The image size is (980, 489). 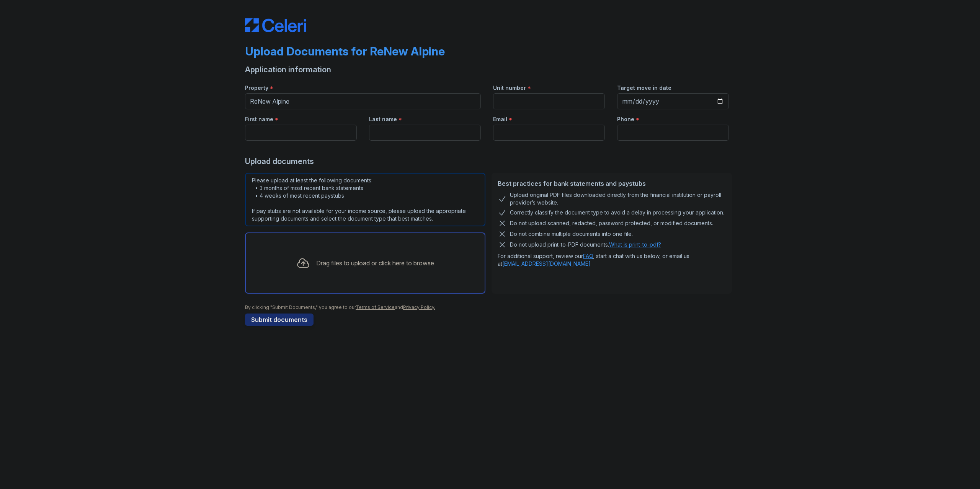 What do you see at coordinates (611, 223) in the screenshot?
I see `div: Do not upload scanned, redacted, password protected, or modified documents.` at bounding box center [611, 223].